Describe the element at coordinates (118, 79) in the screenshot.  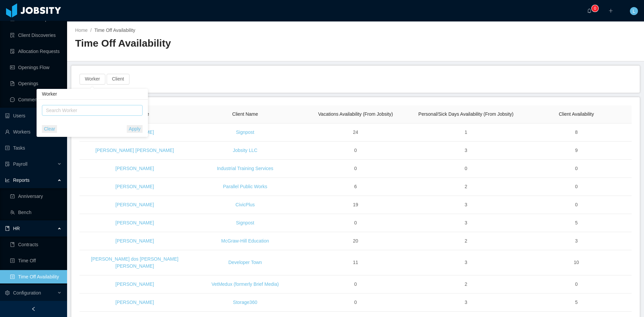
I see `button: Client` at that location.